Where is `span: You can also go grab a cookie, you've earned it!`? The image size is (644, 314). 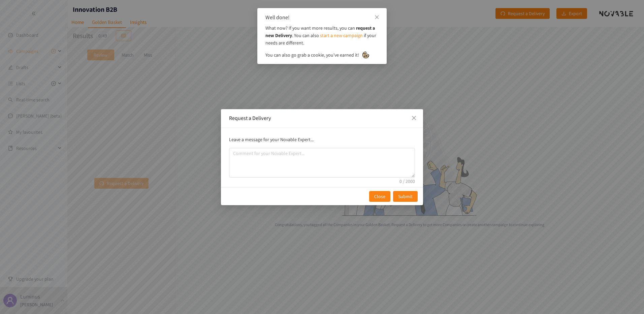
span: You can also go grab a cookie, you've earned it! is located at coordinates (312, 55).